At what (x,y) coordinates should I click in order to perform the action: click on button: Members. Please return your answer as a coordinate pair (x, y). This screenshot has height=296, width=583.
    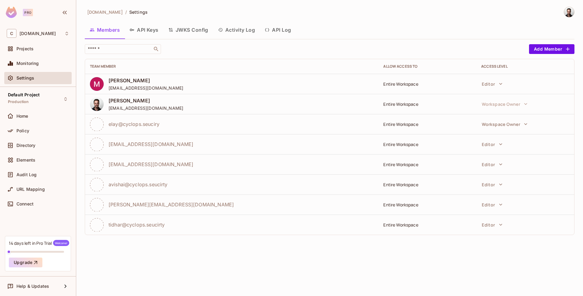
    Looking at the image, I should click on (105, 30).